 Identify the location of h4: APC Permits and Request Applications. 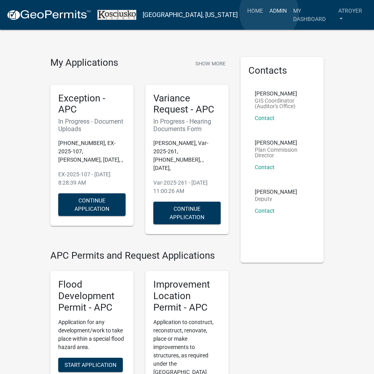
(139, 256).